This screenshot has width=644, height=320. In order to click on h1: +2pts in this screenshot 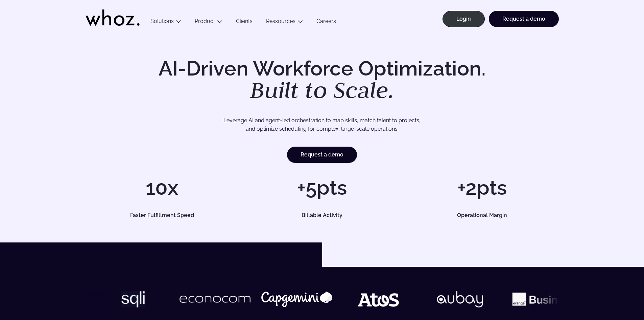, I will do `click(482, 188)`.